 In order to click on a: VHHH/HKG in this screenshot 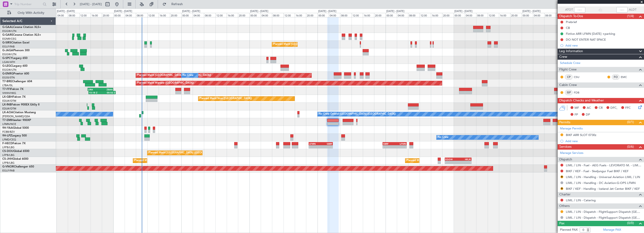, I will do `click(9, 93)`.